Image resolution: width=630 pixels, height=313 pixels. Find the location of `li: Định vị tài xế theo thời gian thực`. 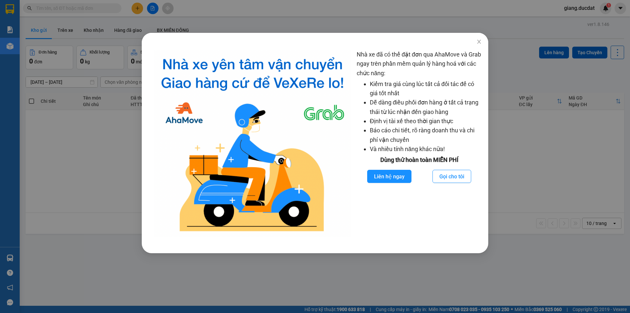

li: Định vị tài xế theo thời gian thực is located at coordinates (426, 121).